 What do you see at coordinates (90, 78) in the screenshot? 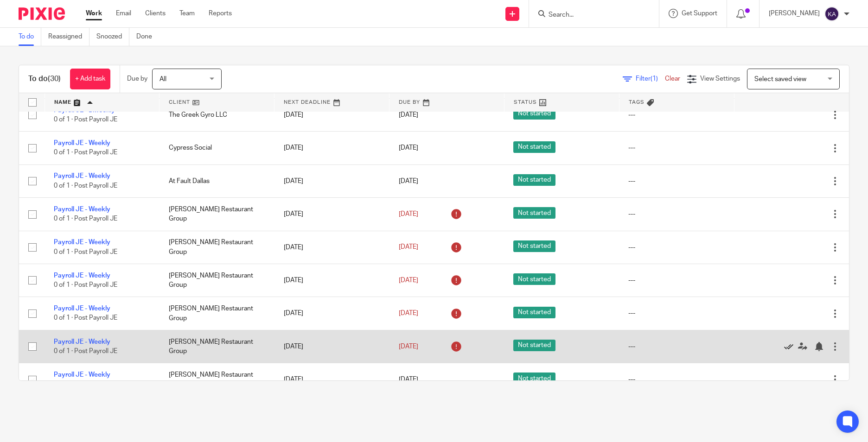
I see `a: + Add task` at bounding box center [90, 78].